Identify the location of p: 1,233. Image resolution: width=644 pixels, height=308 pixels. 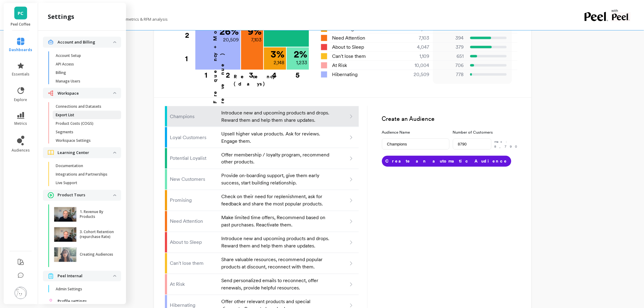
(302, 63).